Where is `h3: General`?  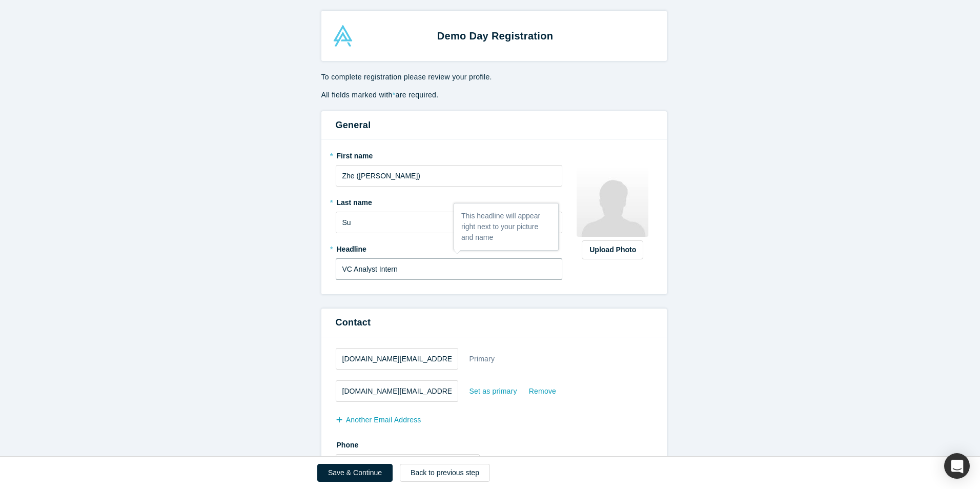 h3: General is located at coordinates (494, 125).